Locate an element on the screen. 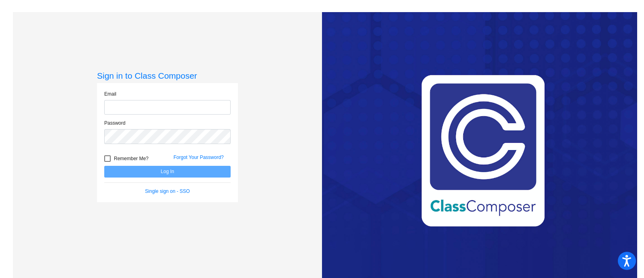 This screenshot has width=644, height=278. button: Log In is located at coordinates (167, 171).